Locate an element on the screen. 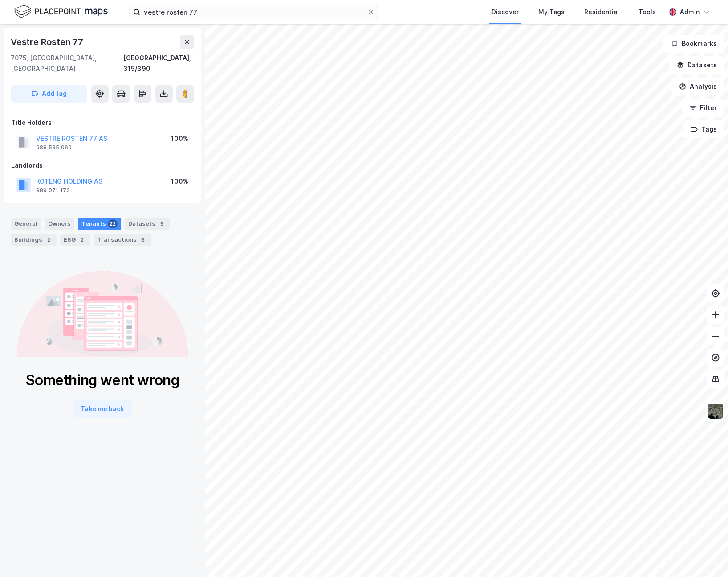 Image resolution: width=728 pixels, height=577 pixels. div: Discover is located at coordinates (505, 12).